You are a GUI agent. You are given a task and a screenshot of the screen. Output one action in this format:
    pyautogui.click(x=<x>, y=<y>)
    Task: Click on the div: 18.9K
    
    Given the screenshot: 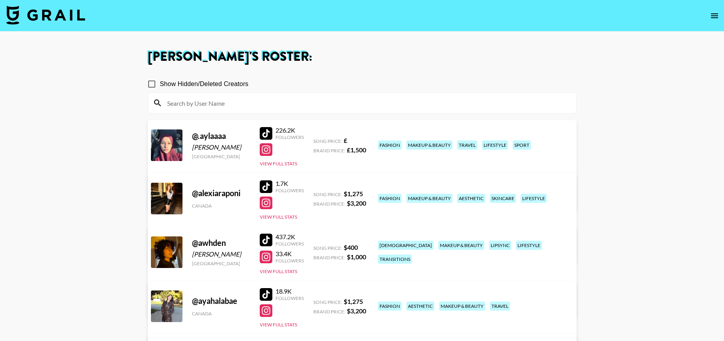 What is the action you would take?
    pyautogui.click(x=290, y=291)
    